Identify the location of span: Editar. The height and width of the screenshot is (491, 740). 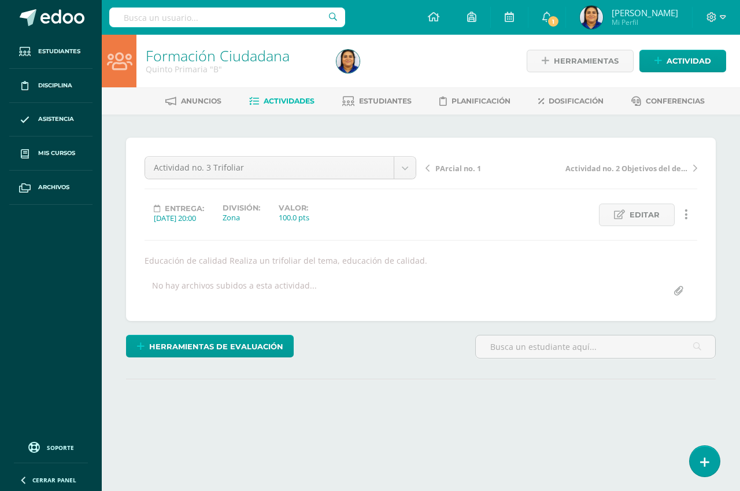
(645, 215).